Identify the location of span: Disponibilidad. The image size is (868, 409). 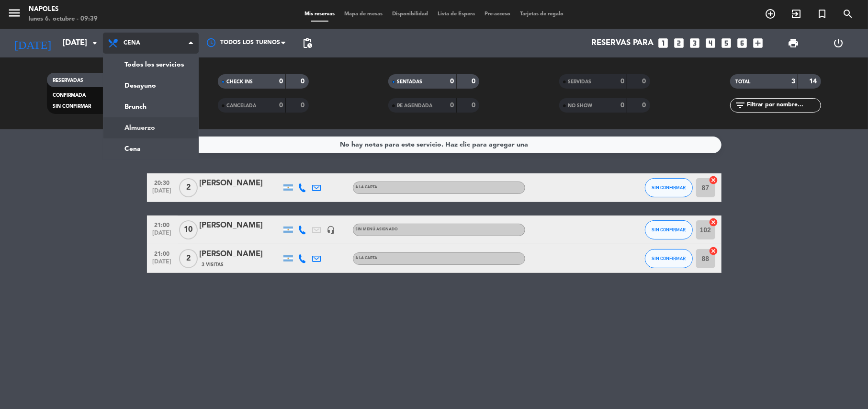
(409, 14).